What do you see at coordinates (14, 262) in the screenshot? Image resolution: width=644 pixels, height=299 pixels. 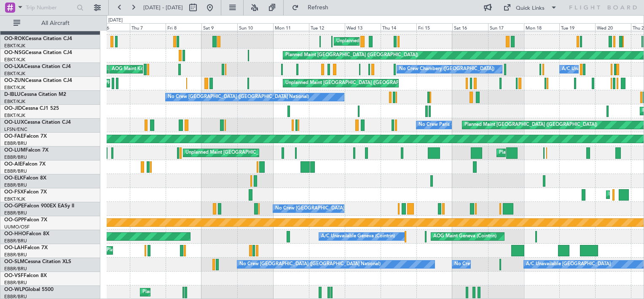 I see `span: OO-SLM` at bounding box center [14, 262].